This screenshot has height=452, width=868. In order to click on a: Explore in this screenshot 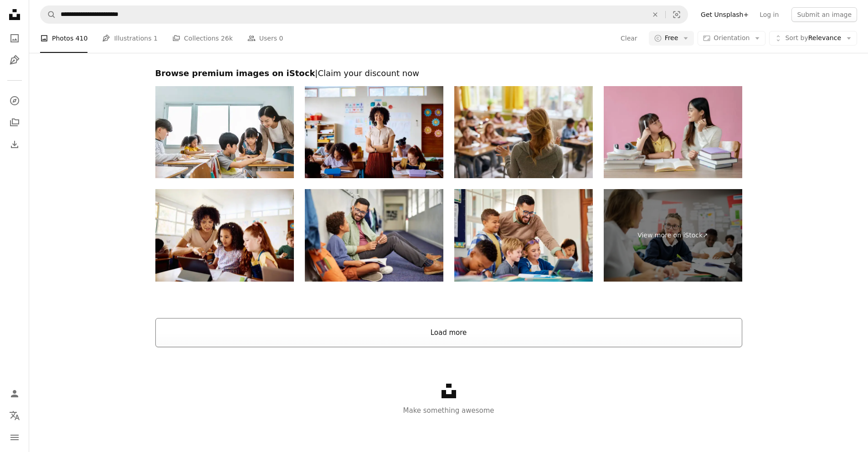, I will do `click(15, 101)`.